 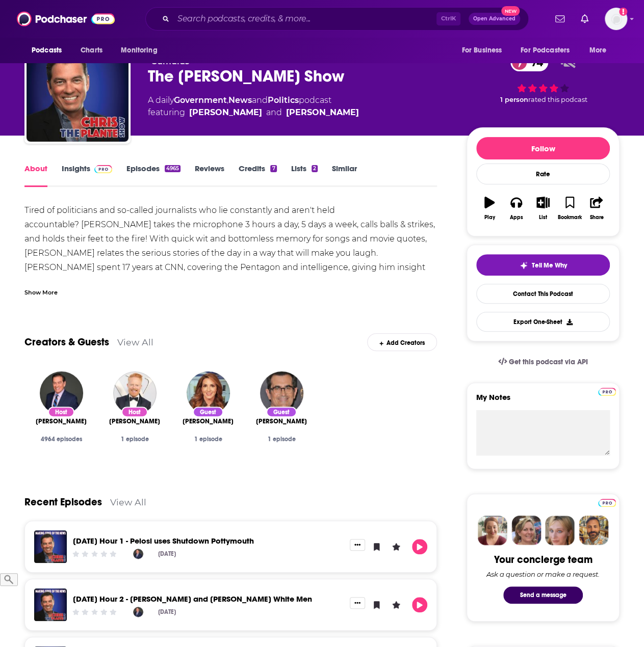 I want to click on a: Reviews, so click(x=209, y=175).